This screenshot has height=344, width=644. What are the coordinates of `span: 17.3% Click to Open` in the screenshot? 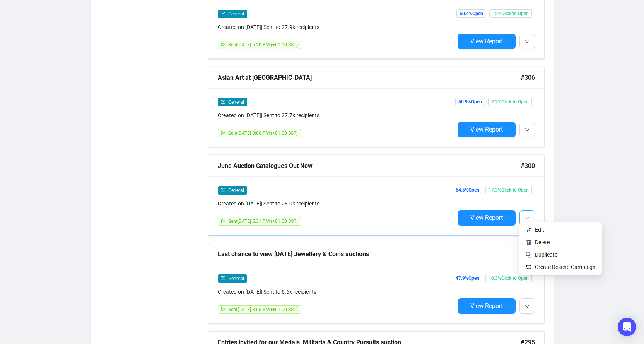 It's located at (509, 190).